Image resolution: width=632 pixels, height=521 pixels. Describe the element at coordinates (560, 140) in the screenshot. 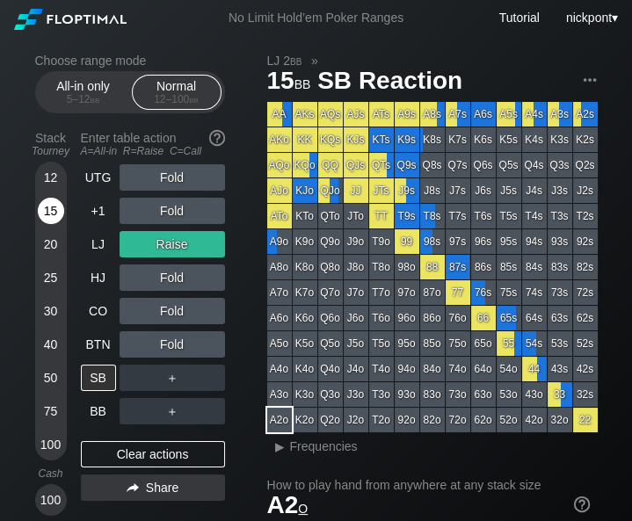

I see `div: K3s` at that location.